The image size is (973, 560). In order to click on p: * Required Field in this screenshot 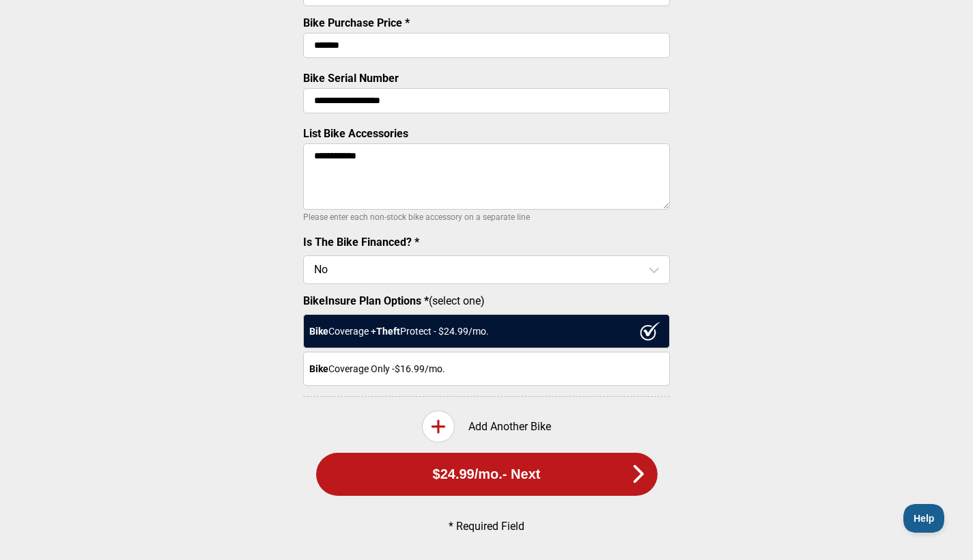, I will do `click(487, 526)`.